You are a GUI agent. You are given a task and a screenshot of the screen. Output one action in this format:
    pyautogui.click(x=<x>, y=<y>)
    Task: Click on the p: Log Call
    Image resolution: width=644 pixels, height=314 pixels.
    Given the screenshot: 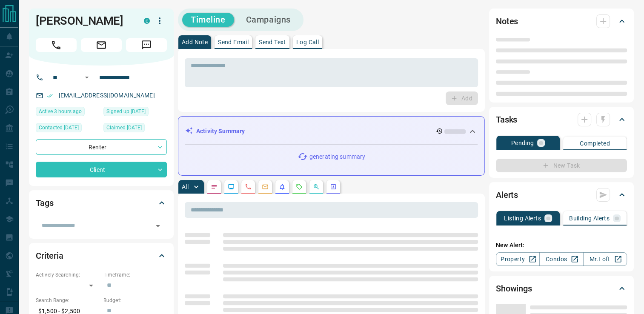 What is the action you would take?
    pyautogui.click(x=307, y=42)
    